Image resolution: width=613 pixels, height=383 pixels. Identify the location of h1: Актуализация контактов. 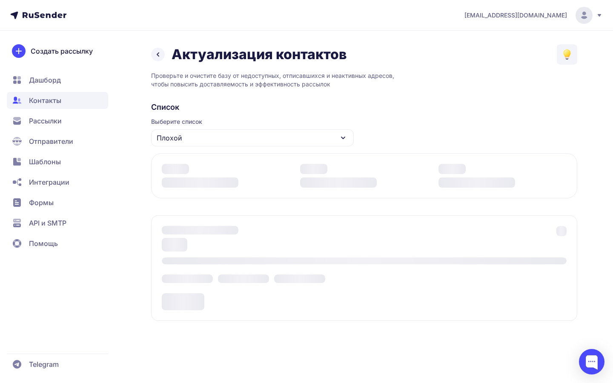
(259, 55).